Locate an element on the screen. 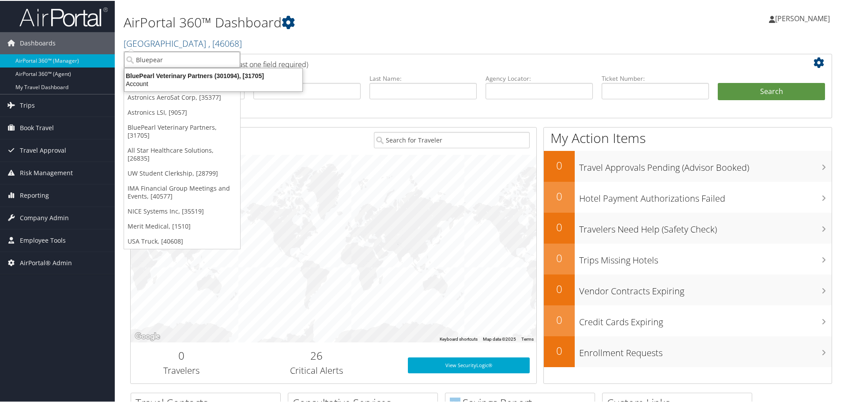  label: First Name: is located at coordinates (307, 78).